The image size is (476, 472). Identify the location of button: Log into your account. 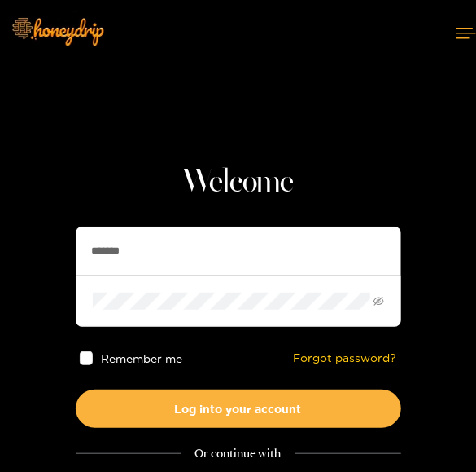
(238, 408).